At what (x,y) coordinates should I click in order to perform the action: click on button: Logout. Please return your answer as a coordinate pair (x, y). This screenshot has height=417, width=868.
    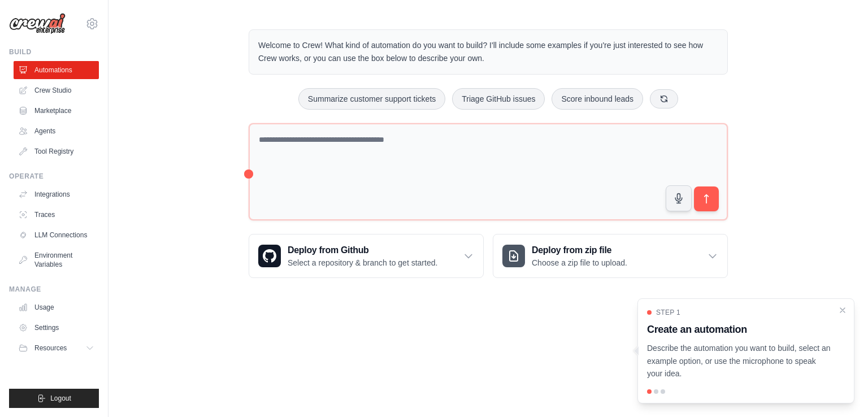
    Looking at the image, I should click on (54, 399).